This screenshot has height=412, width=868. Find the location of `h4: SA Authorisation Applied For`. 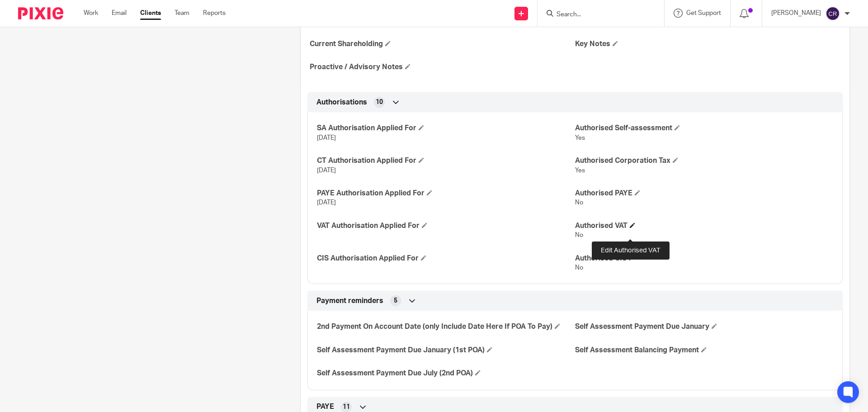

h4: SA Authorisation Applied For is located at coordinates (446, 128).